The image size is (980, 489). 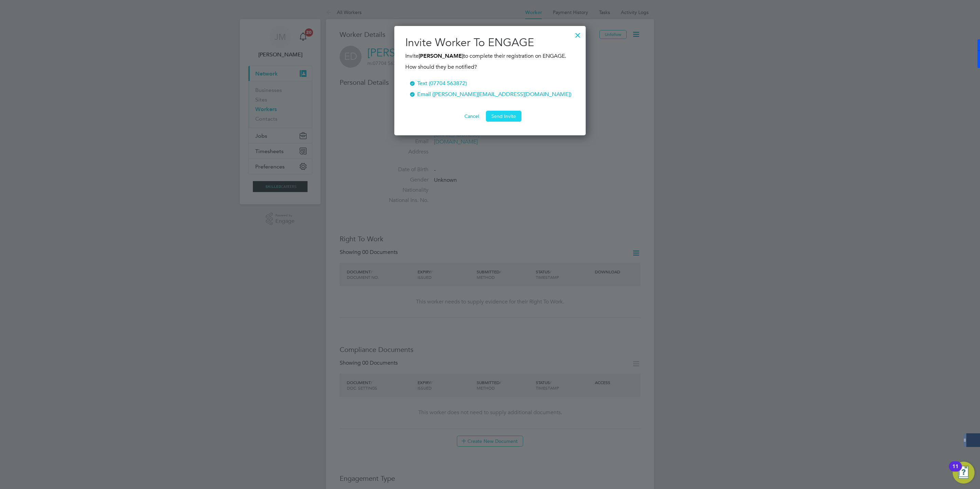 I want to click on button: Cancel, so click(x=471, y=116).